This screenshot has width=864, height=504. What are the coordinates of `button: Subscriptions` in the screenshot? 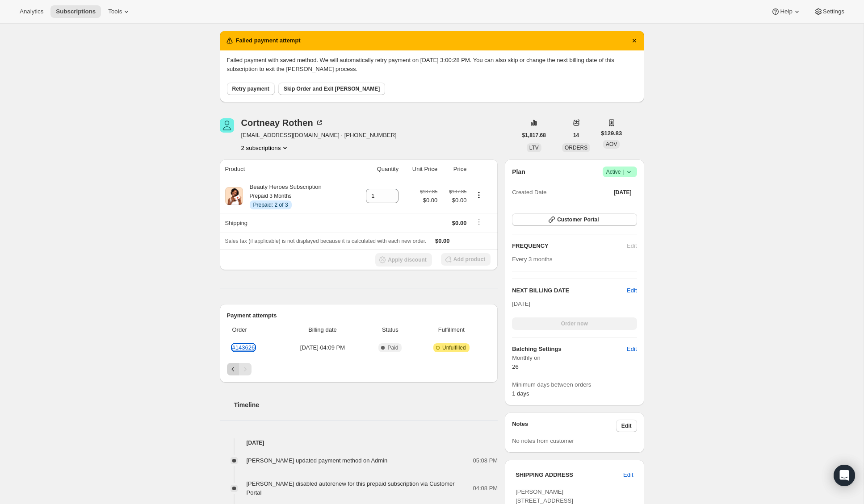 It's located at (76, 12).